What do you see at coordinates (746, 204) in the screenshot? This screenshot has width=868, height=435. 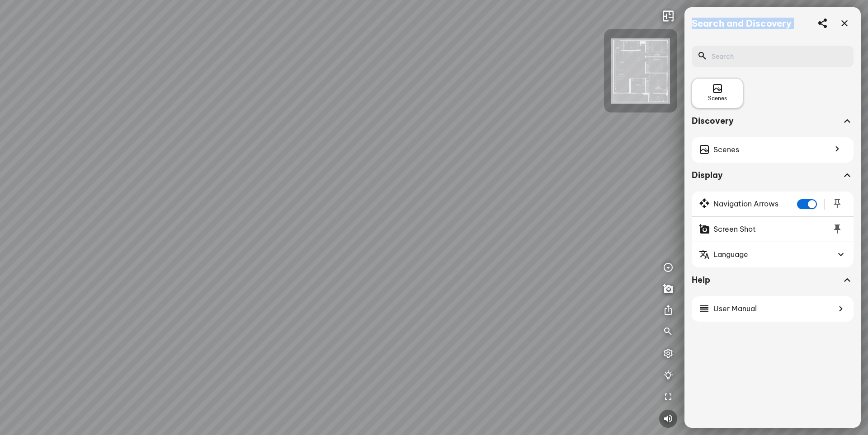 I see `span: Navigation Arrows` at bounding box center [746, 204].